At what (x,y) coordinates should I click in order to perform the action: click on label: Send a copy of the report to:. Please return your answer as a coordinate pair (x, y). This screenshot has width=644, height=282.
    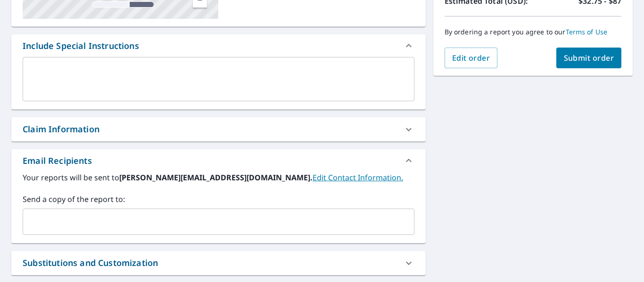
    Looking at the image, I should click on (218, 199).